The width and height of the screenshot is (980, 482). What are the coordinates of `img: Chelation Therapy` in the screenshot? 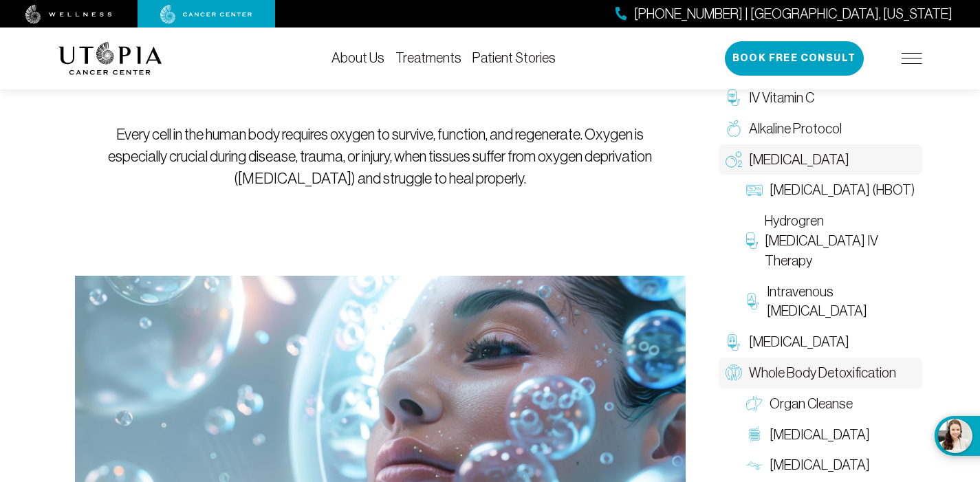 It's located at (734, 342).